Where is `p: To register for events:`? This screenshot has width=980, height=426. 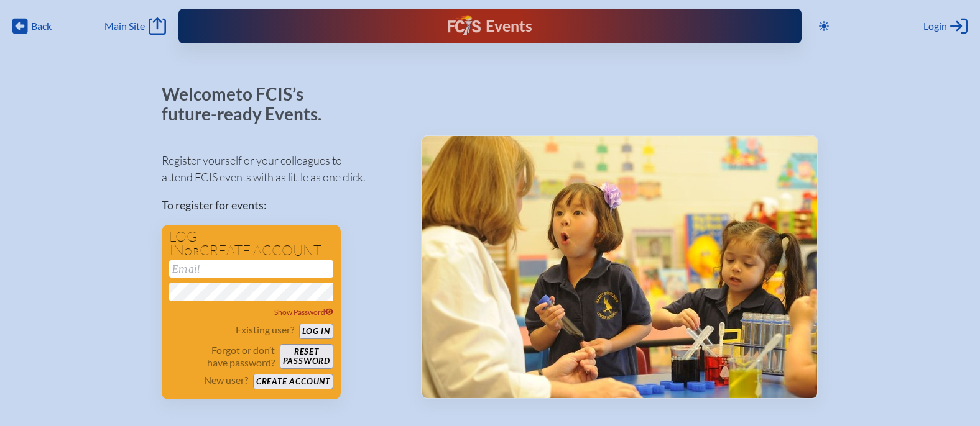
p: To register for events: is located at coordinates (281, 205).